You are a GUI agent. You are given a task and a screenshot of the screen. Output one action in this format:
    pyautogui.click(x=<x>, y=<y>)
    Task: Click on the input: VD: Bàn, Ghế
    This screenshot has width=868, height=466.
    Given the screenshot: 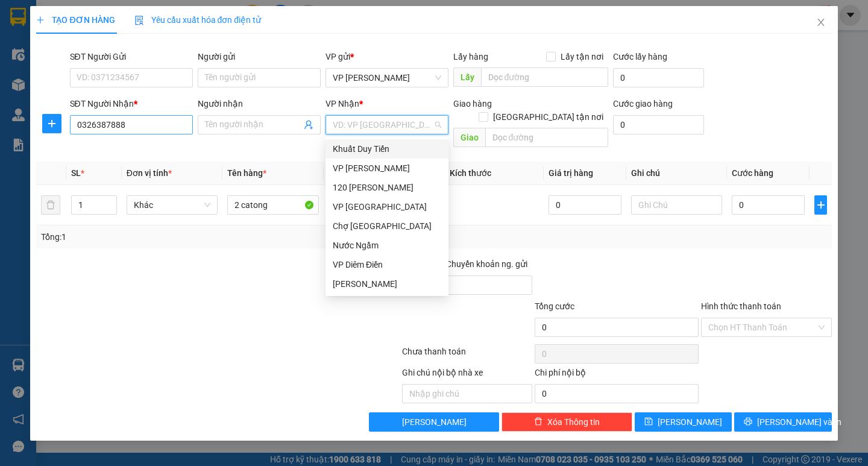 What is the action you would take?
    pyautogui.click(x=272, y=205)
    